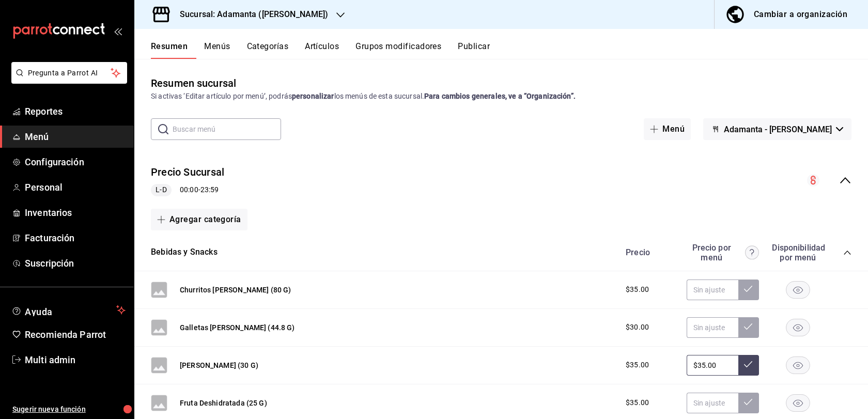  I want to click on button: Bebidas y Snacks, so click(184, 252).